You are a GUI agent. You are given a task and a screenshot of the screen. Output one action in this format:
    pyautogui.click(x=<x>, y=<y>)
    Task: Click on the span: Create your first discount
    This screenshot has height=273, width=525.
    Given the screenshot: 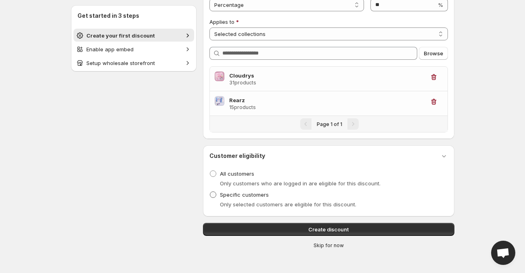 What is the action you would take?
    pyautogui.click(x=121, y=36)
    